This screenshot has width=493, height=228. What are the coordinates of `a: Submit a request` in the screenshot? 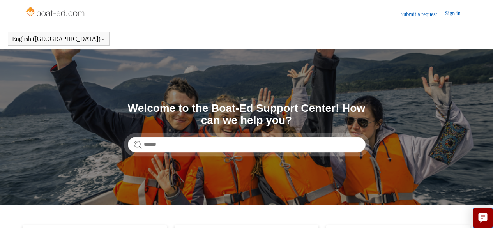 It's located at (422, 14).